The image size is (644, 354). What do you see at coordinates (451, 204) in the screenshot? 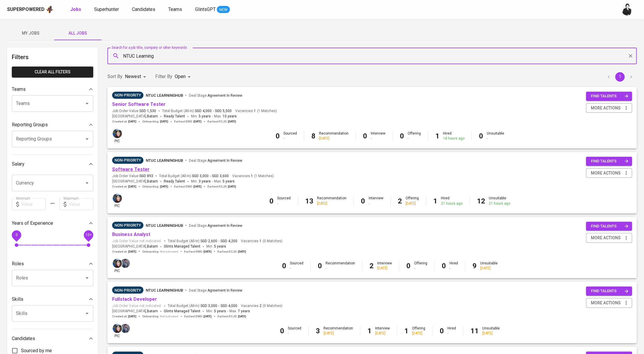
I see `div: 21 hours ago` at bounding box center [451, 204].